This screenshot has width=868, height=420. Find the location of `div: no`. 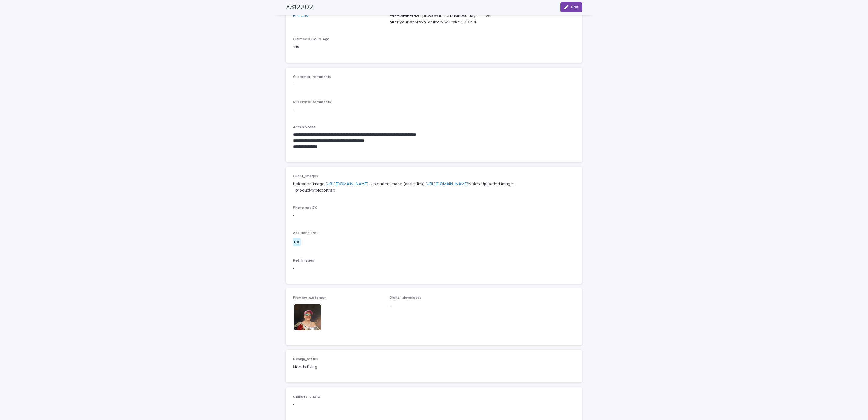

div: no is located at coordinates (297, 242).